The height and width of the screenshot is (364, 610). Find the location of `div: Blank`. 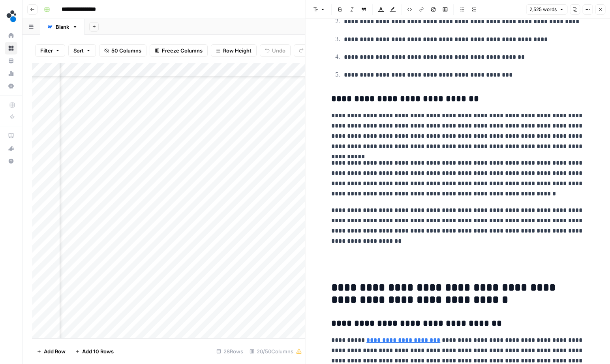

div: Blank is located at coordinates (62, 27).